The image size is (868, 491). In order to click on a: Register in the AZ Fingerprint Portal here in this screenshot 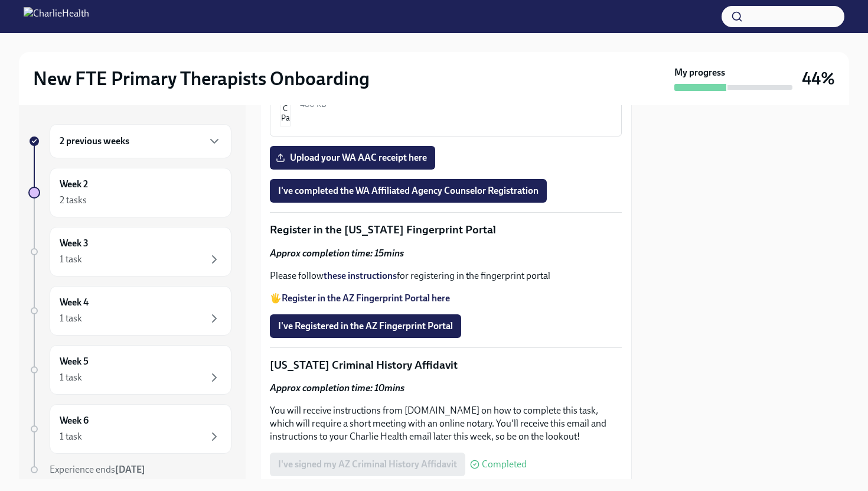, I will do `click(365, 297)`.